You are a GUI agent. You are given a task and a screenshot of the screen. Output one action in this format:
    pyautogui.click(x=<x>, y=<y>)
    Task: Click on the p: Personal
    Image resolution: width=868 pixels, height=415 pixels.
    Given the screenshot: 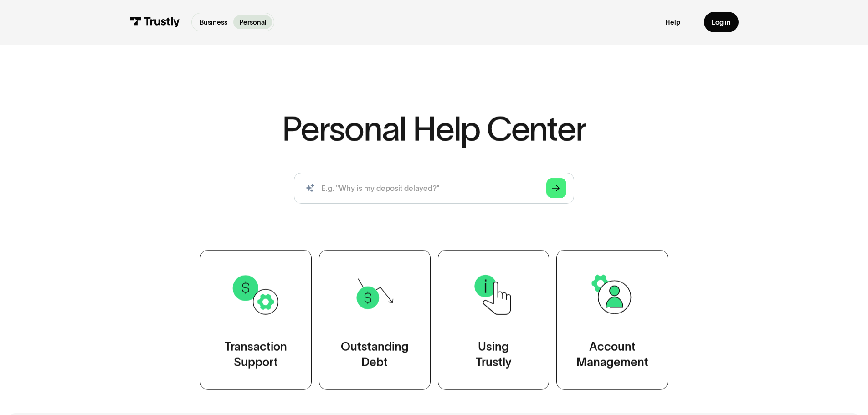 What is the action you would take?
    pyautogui.click(x=253, y=22)
    